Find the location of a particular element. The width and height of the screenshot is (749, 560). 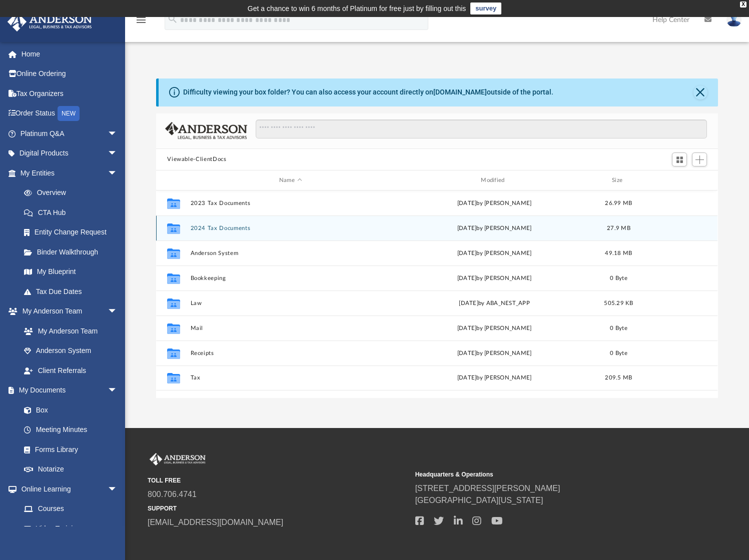

i: menu is located at coordinates (141, 20).